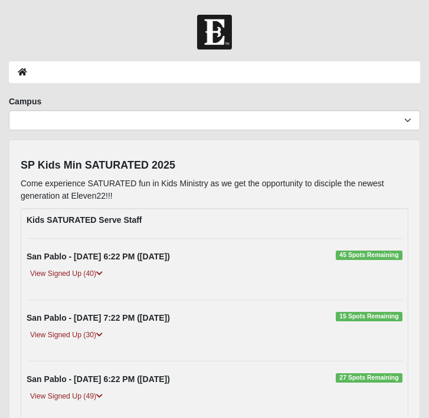 Image resolution: width=429 pixels, height=418 pixels. Describe the element at coordinates (214, 32) in the screenshot. I see `img: Church of Eleven22 Logo` at that location.